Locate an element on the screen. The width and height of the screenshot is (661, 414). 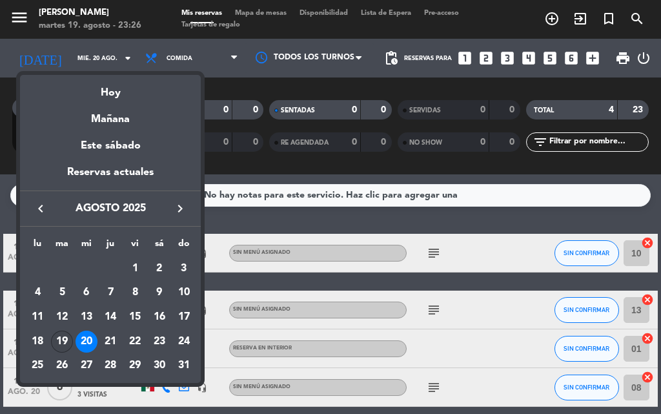
div: 4 is located at coordinates (37, 293).